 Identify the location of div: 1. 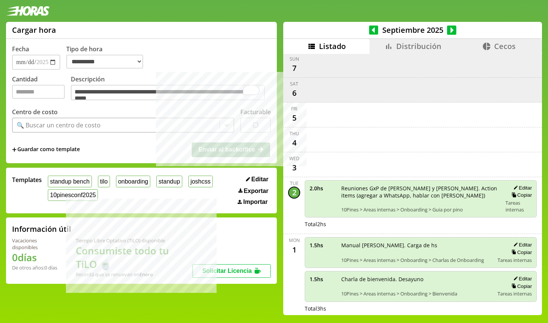
(294, 249).